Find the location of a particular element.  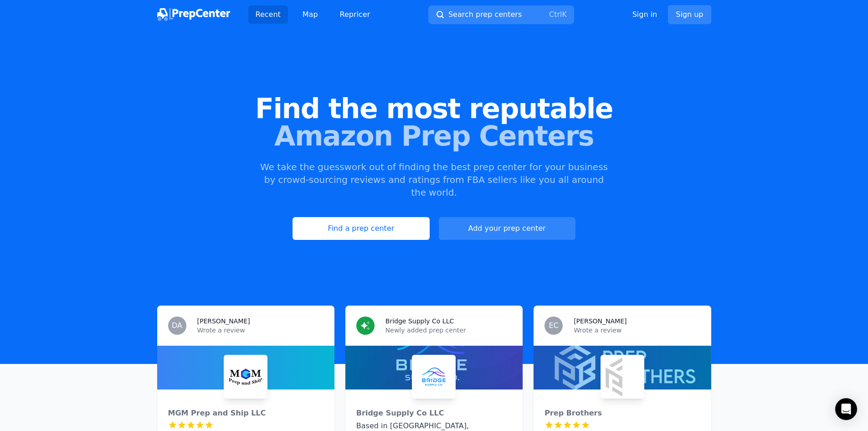

a: PrepCenter is located at coordinates (194, 14).